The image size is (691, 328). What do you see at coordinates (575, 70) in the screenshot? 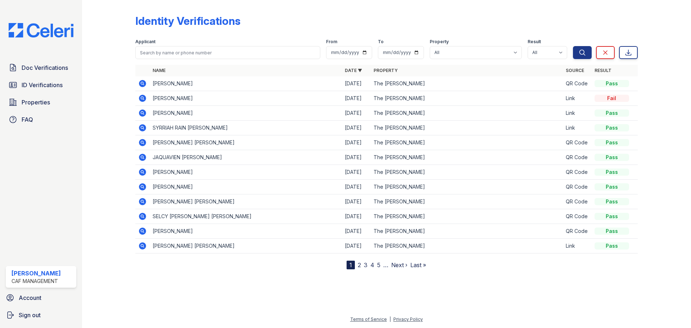
I see `a: Source` at bounding box center [575, 70].